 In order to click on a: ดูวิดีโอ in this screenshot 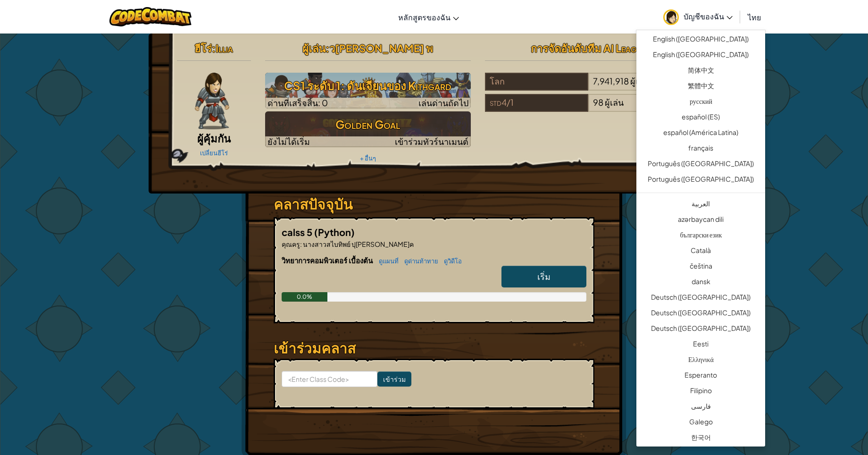, I will do `click(451, 261)`.